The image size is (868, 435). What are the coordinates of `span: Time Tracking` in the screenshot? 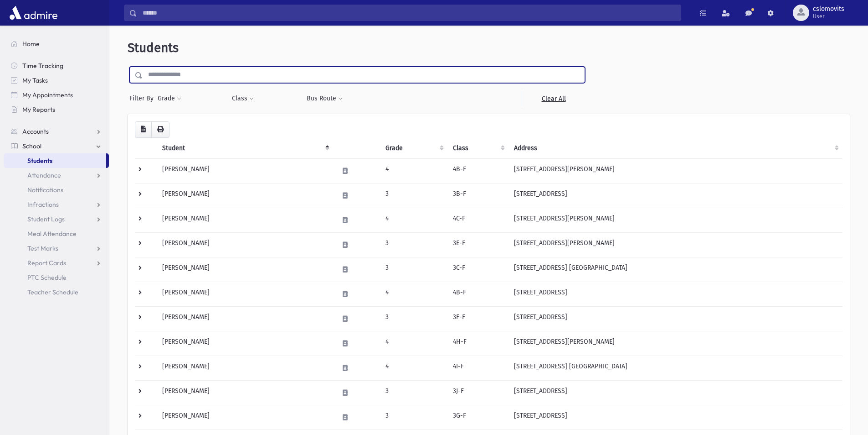 It's located at (43, 66).